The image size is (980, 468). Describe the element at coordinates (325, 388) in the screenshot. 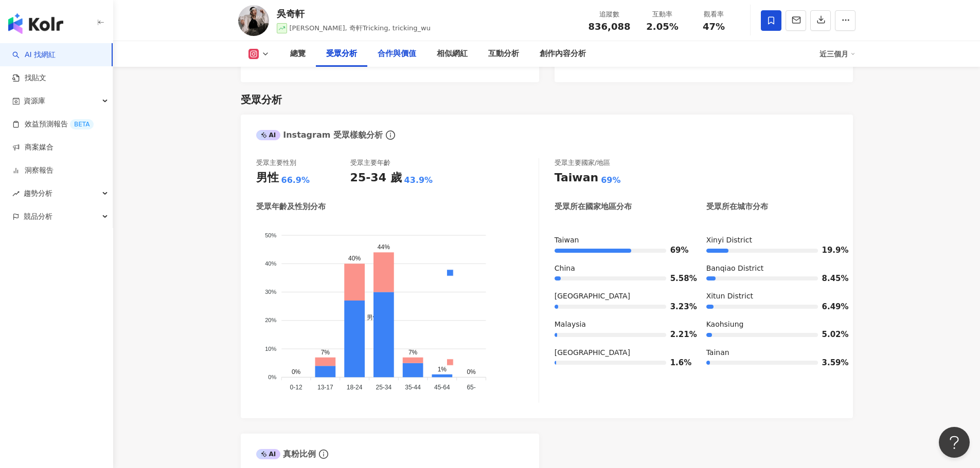

I see `tspan: 13-17` at that location.